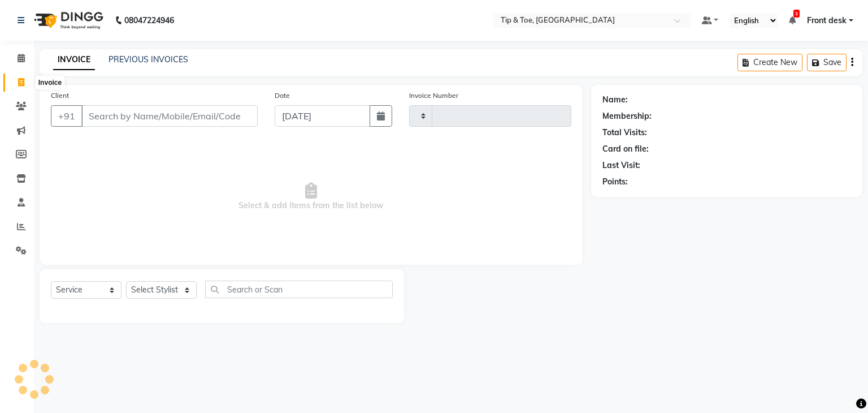 This screenshot has width=868, height=413. I want to click on div: Last Visit:, so click(621, 165).